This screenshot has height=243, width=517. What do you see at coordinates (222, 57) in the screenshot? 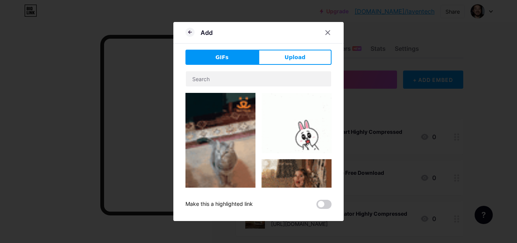
I see `span: GIFs` at bounding box center [222, 57].